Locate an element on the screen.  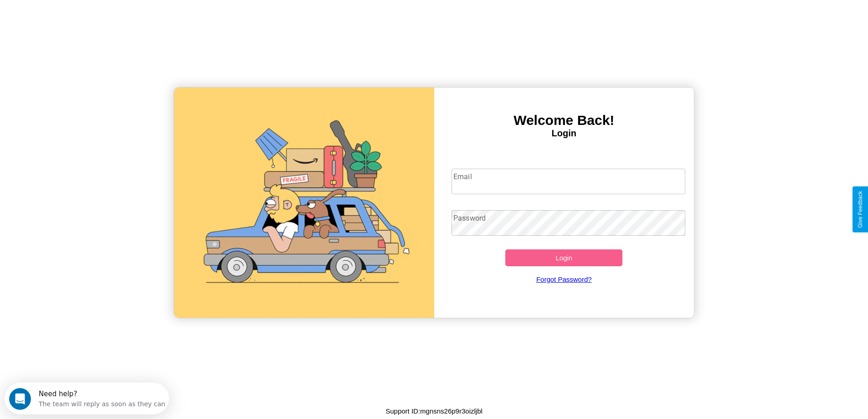
a: Forgot Password? is located at coordinates (564, 279).